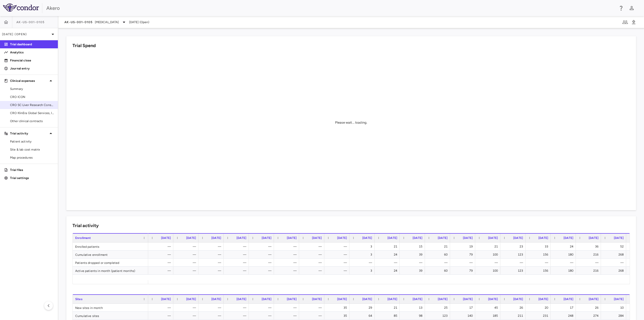 Image resolution: width=644 pixels, height=320 pixels. What do you see at coordinates (86, 226) in the screenshot?
I see `h6: Trial activity` at bounding box center [86, 226].